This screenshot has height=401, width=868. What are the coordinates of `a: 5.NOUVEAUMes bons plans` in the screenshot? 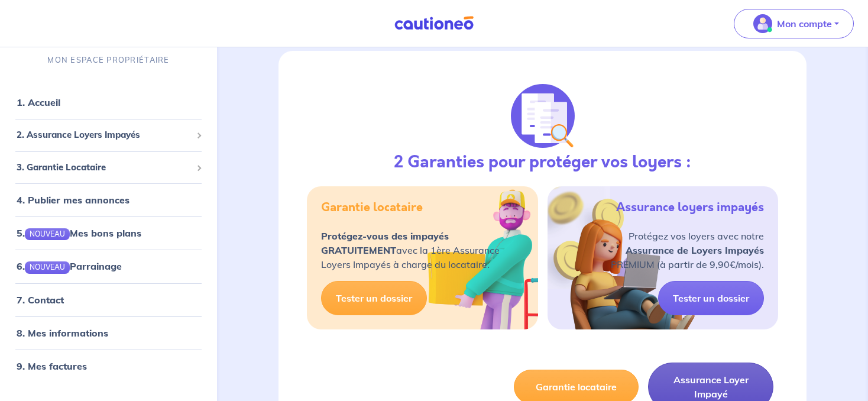 It's located at (78, 233).